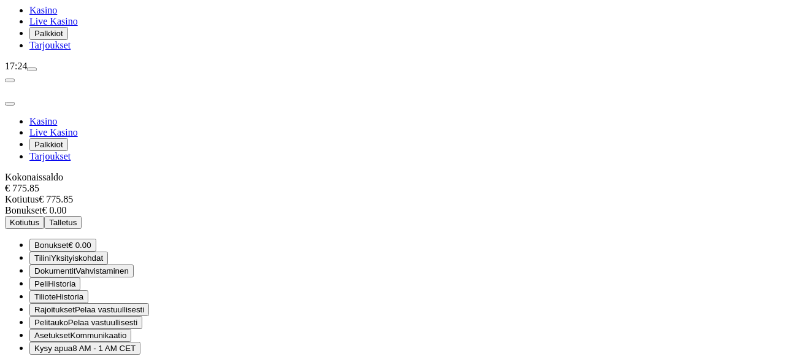  Describe the element at coordinates (53, 348) in the screenshot. I see `span: Kysy apua` at that location.